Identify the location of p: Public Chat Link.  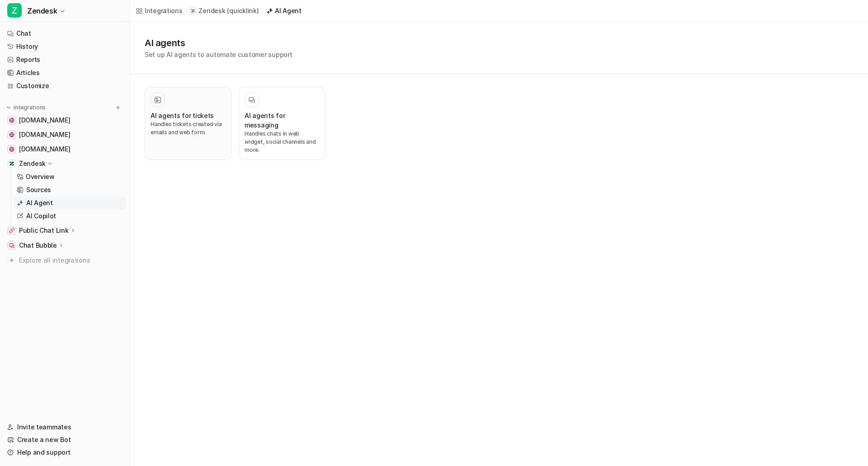
(44, 230).